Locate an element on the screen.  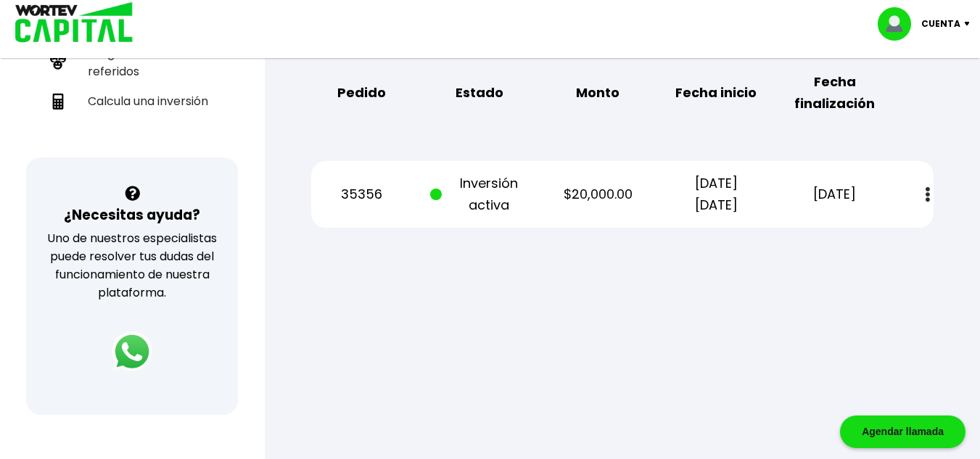
b: Pedido is located at coordinates (361, 92).